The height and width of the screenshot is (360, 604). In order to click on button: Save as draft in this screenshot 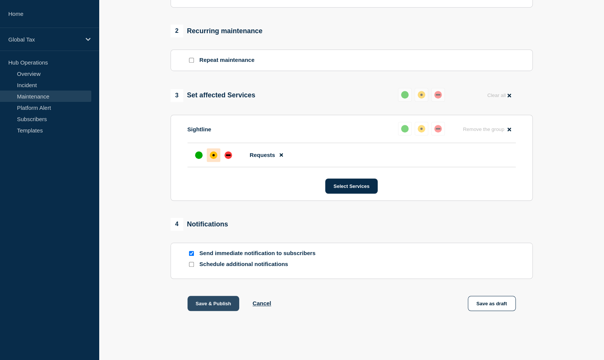, I will do `click(491, 303)`.